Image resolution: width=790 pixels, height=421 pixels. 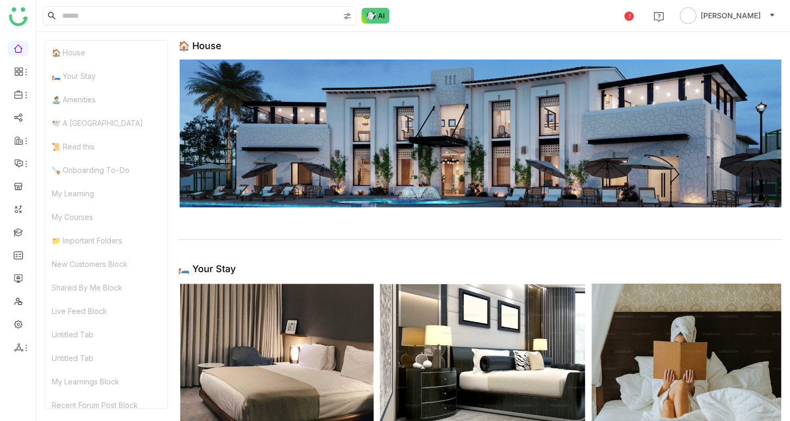 I want to click on div: My Learning, so click(x=106, y=193).